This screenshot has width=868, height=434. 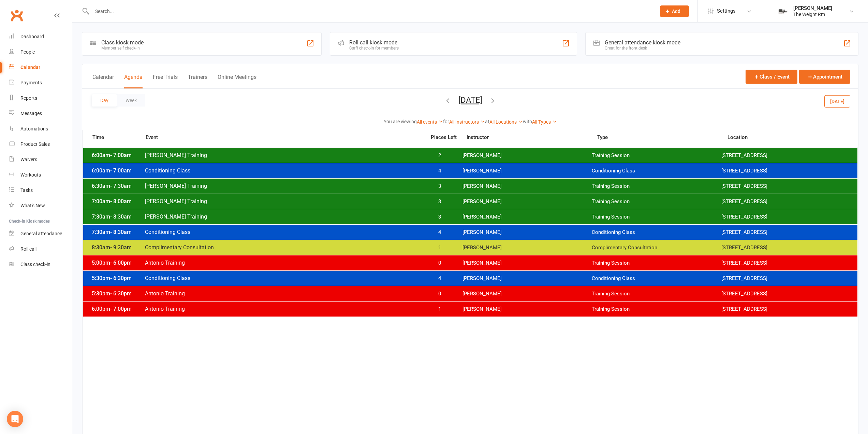 I want to click on button: Free Trials, so click(x=165, y=81).